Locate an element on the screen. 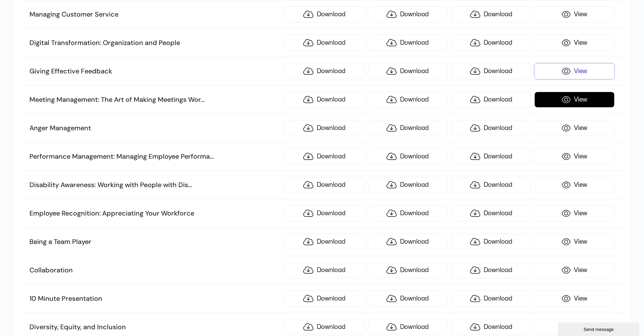 This screenshot has height=336, width=644. h3: Managing Customer Service is located at coordinates (155, 15).